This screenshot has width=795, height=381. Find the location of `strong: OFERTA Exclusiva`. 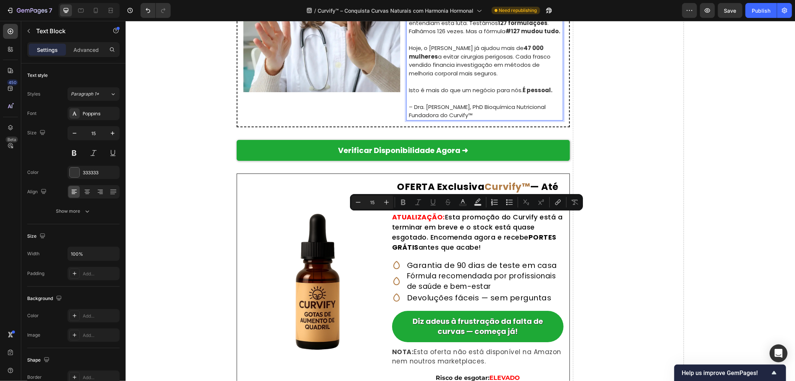

strong: OFERTA Exclusiva is located at coordinates (315, 166).